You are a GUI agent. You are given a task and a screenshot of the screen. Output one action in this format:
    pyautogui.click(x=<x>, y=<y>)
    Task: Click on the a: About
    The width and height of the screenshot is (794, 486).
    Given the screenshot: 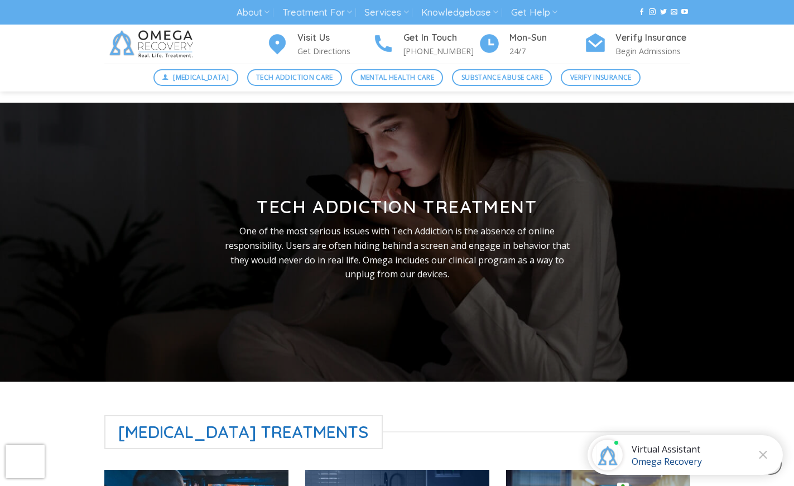 What is the action you would take?
    pyautogui.click(x=253, y=12)
    